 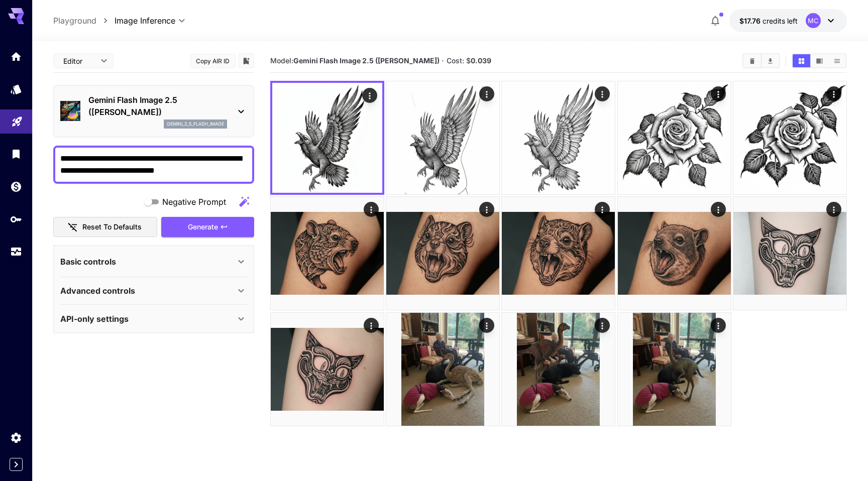 What do you see at coordinates (819, 61) in the screenshot?
I see `div: Show media in grid viewShow media in video viewShow media in list view` at bounding box center [819, 61].